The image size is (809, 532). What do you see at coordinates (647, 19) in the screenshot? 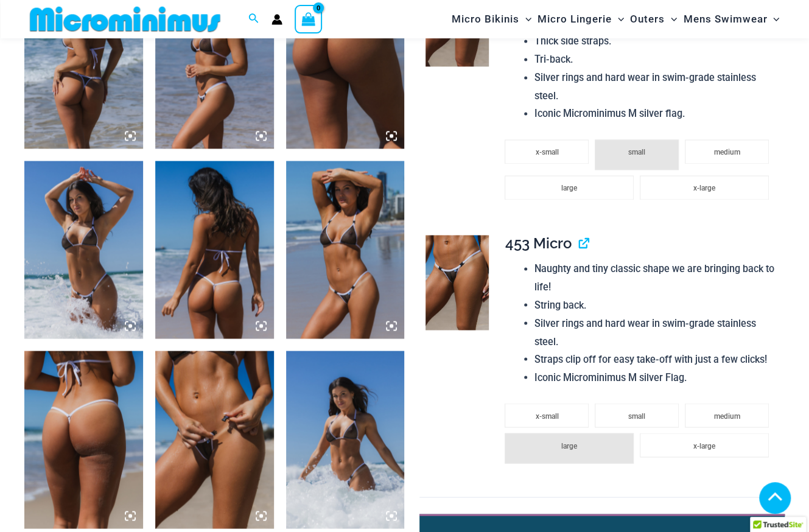
I see `span: Outers` at bounding box center [647, 19].